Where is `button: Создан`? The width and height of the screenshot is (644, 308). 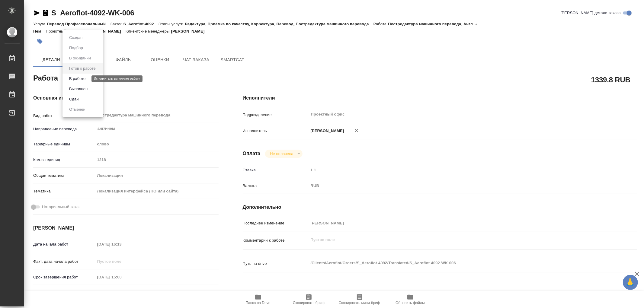
button: Создан is located at coordinates (76, 37).